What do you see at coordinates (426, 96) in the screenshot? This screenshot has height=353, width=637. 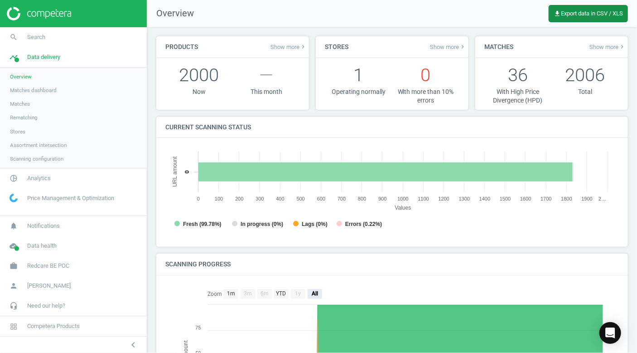 I see `p: With more than 10% errors` at bounding box center [426, 96].